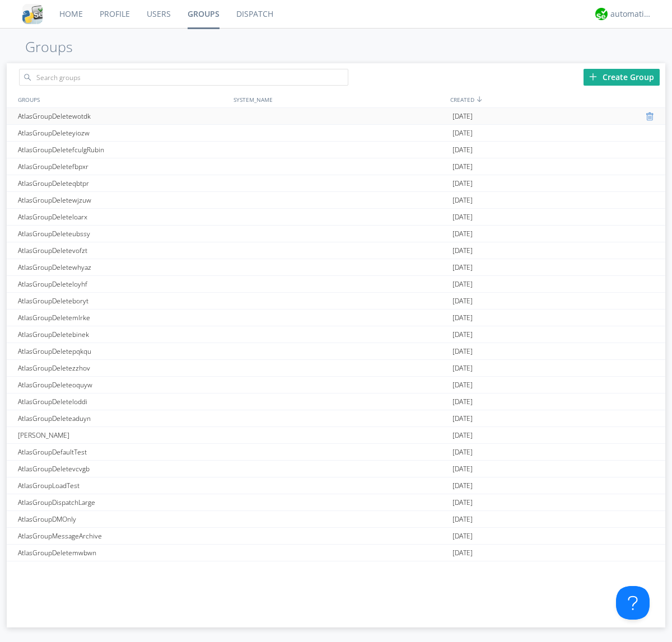 The height and width of the screenshot is (642, 672). I want to click on div: AtlasGroupDeleteloyhf, so click(122, 284).